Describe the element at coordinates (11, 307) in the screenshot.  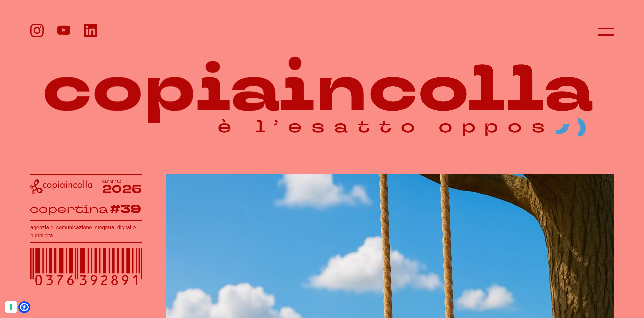
I see `button: Le tue preferenze relative al consenso per le tecnologie di tracciamento` at that location.